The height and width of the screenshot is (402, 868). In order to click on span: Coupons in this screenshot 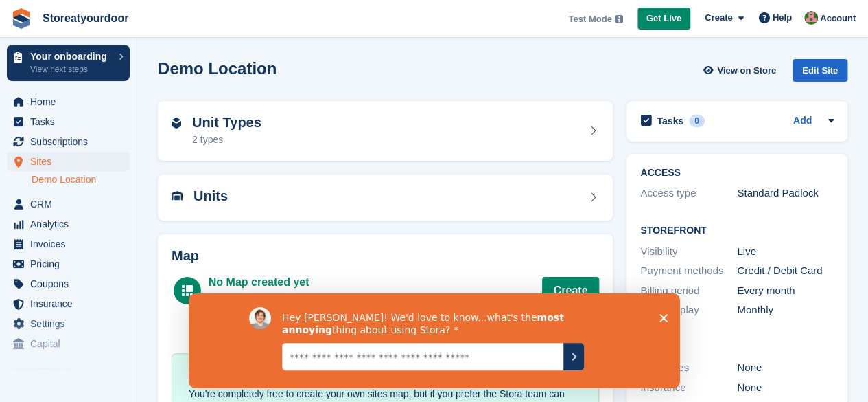, I will do `click(71, 284)`.